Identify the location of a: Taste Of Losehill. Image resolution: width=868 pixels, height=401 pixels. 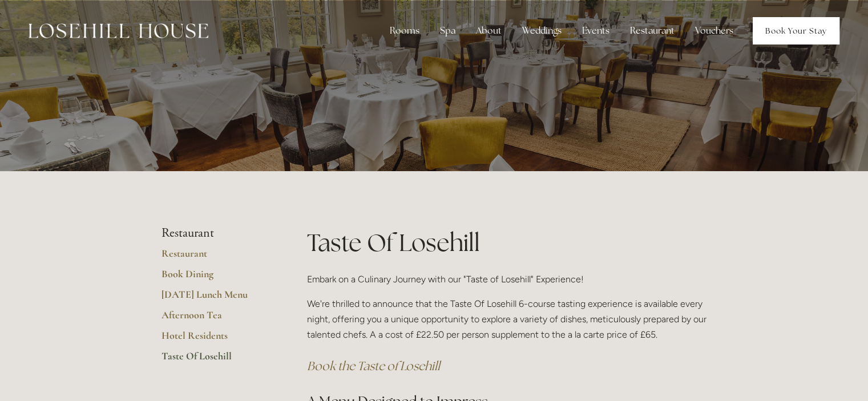
(216, 359).